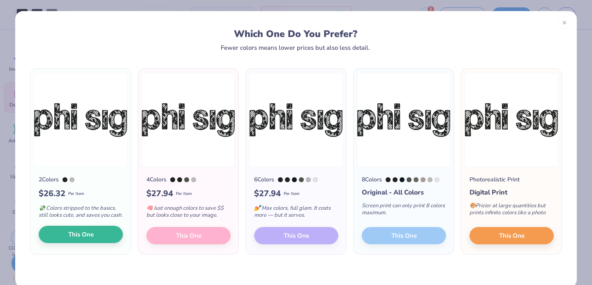 The height and width of the screenshot is (285, 592). Describe the element at coordinates (403, 192) in the screenshot. I see `div: Original - All Colors` at that location.